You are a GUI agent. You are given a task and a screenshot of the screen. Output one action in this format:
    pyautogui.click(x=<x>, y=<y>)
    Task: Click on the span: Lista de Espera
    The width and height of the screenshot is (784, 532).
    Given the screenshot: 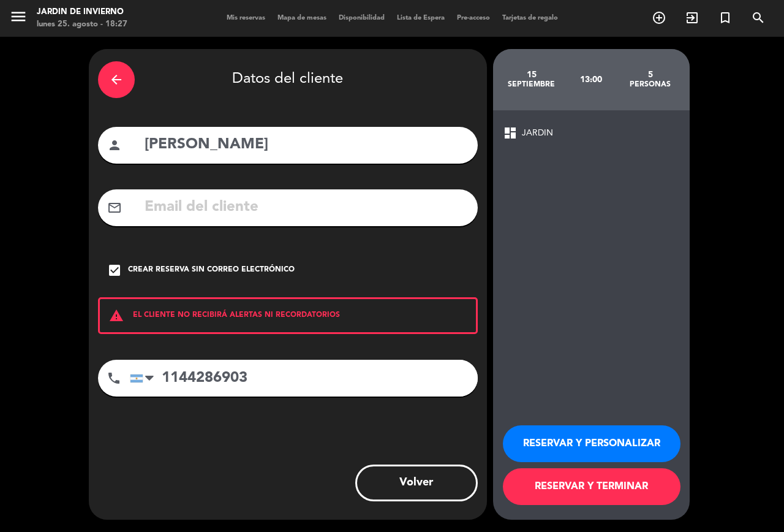 What is the action you would take?
    pyautogui.click(x=421, y=18)
    